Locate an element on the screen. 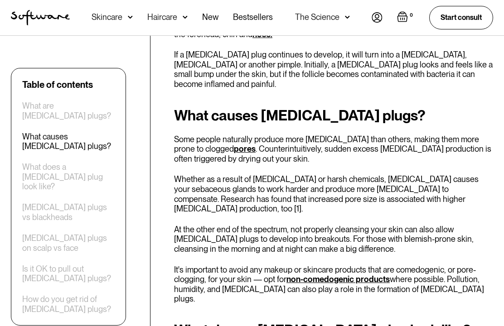 The height and width of the screenshot is (326, 504). div: Skincare is located at coordinates (107, 17).